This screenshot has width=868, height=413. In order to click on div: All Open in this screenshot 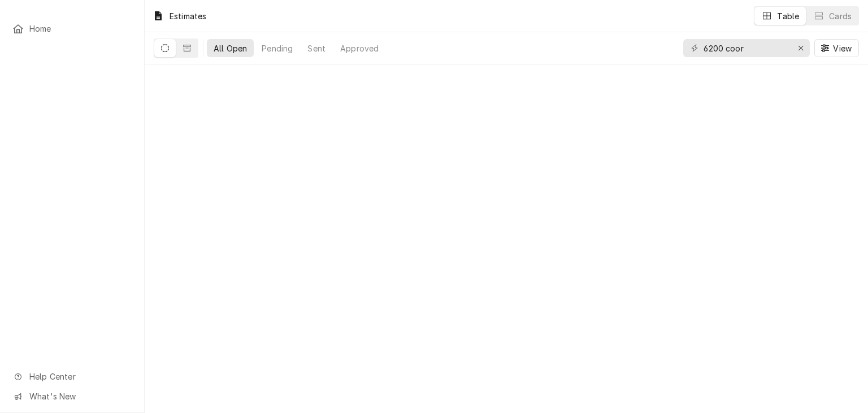, I will do `click(230, 48)`.